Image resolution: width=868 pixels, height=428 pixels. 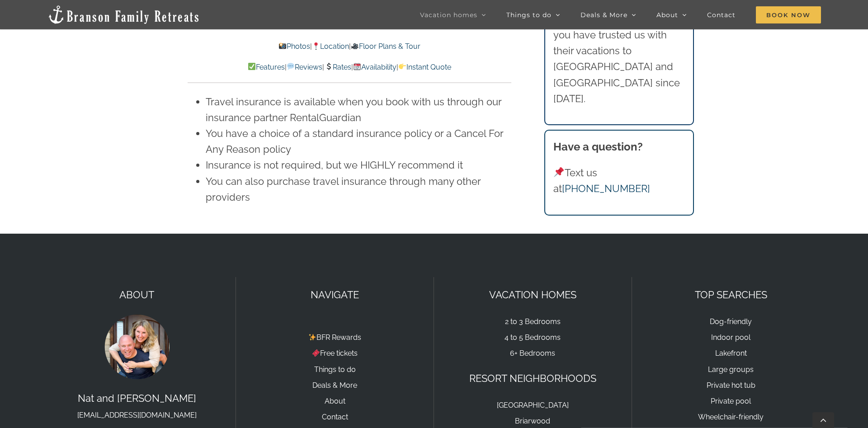 What do you see at coordinates (788, 15) in the screenshot?
I see `span: Book Now` at bounding box center [788, 15].